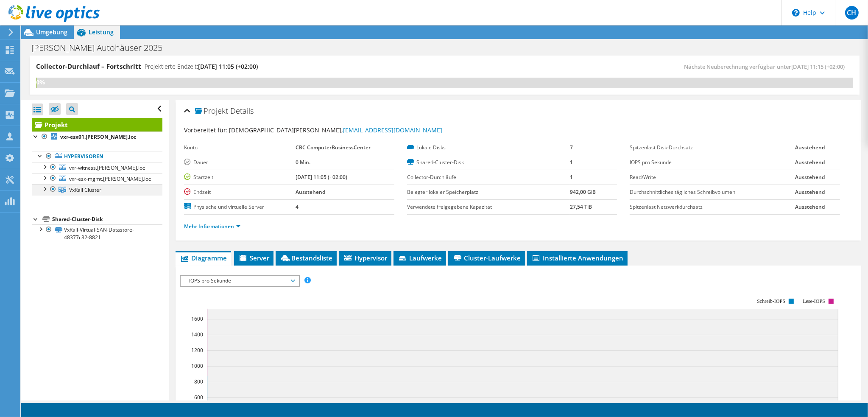 This screenshot has width=868, height=417. What do you see at coordinates (713, 192) in the screenshot?
I see `label: Durchschnittliches tägliches Schreibvolumen` at bounding box center [713, 192].